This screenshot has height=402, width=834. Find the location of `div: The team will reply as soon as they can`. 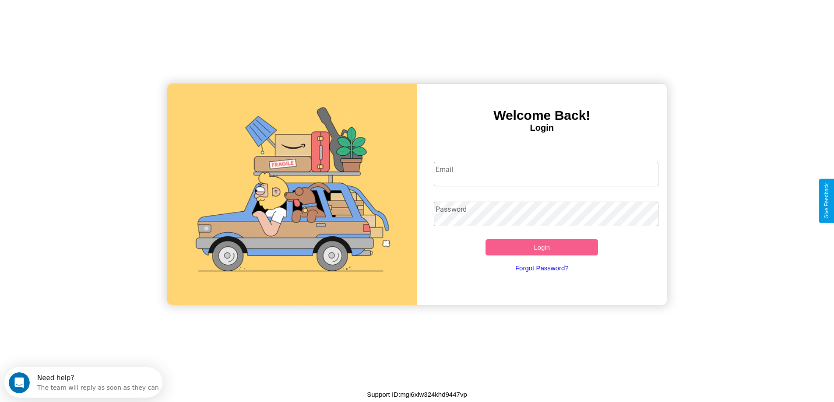

div: The team will reply as soon as they can is located at coordinates (94, 19).